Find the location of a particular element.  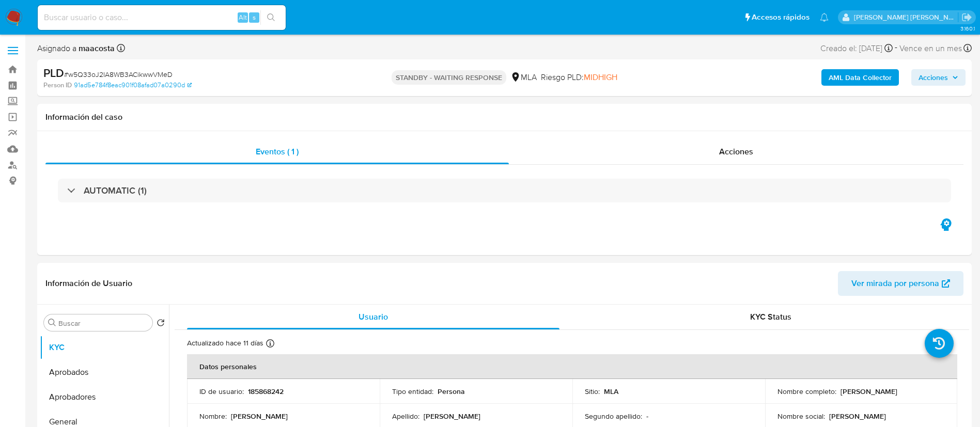

p: Nombre social : is located at coordinates (802, 417).